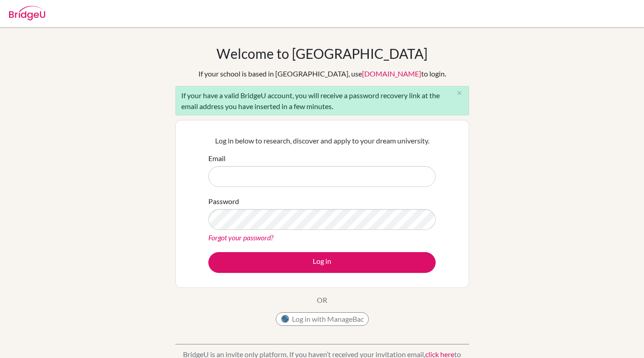  Describe the element at coordinates (27, 13) in the screenshot. I see `img: Bridge-U` at that location.